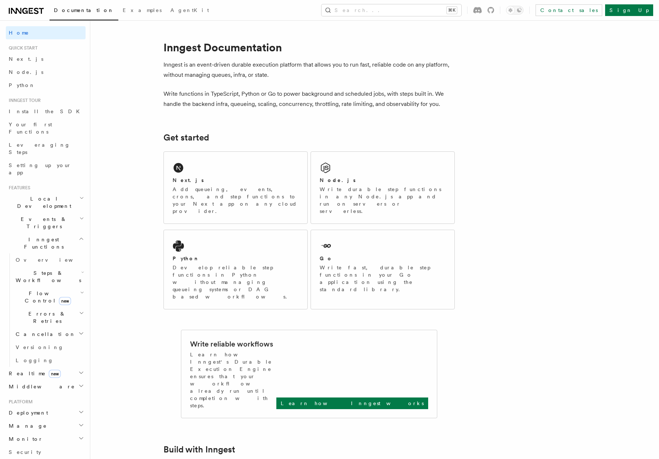 This screenshot has width=659, height=459. I want to click on span: Quick start, so click(21, 48).